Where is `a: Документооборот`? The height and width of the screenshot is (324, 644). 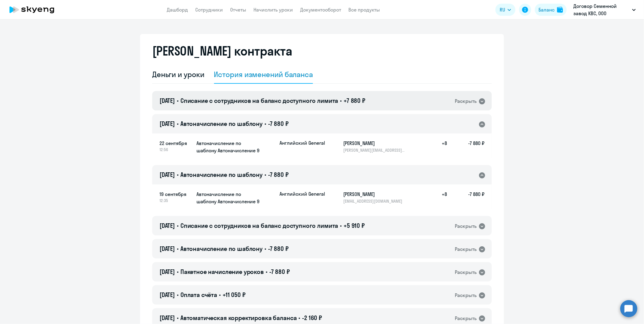 a: Документооборот is located at coordinates (321, 10).